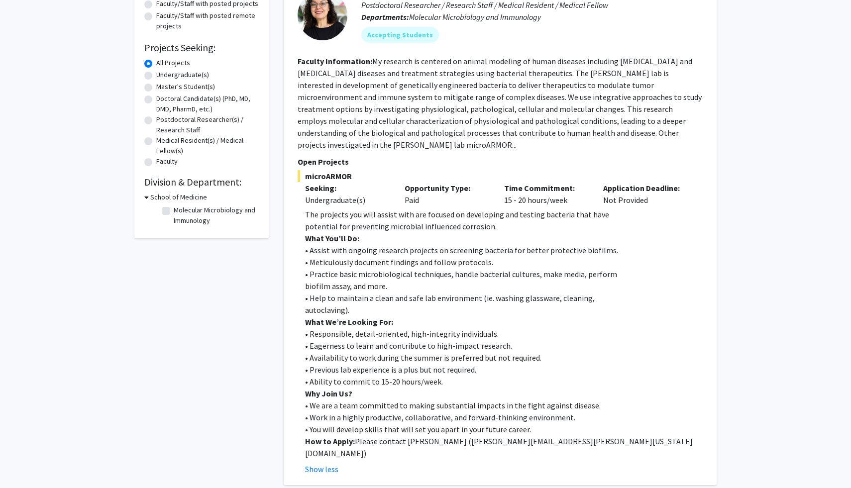  I want to click on p: • Ability to commit to 15-20 hours/week., so click(504, 382).